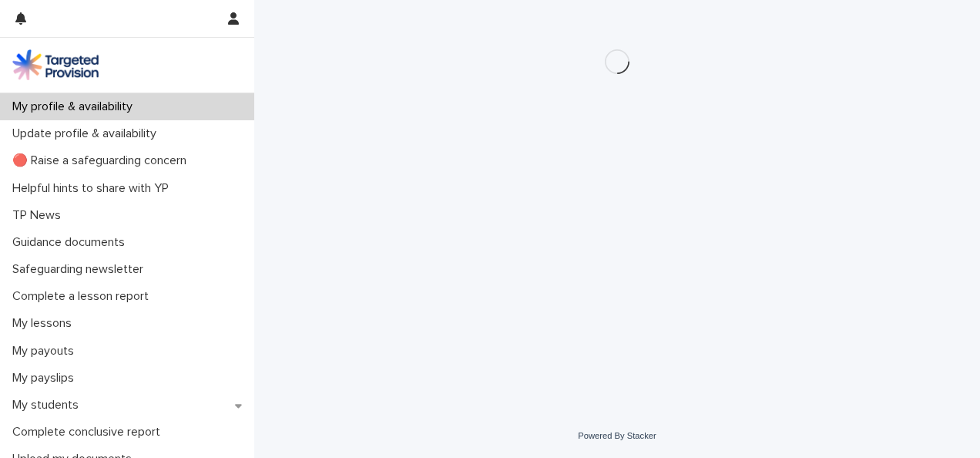  What do you see at coordinates (72, 242) in the screenshot?
I see `p: Guidance documents` at bounding box center [72, 242].